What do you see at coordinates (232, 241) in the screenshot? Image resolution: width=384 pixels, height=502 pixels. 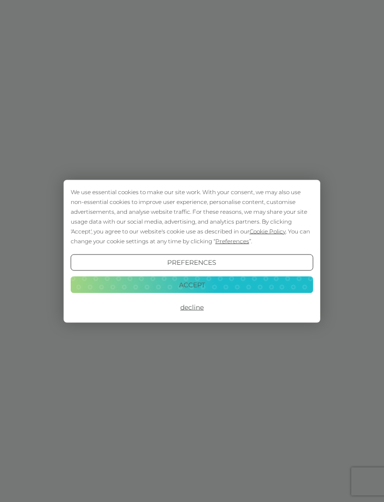 I see `span: Preferences` at bounding box center [232, 241].